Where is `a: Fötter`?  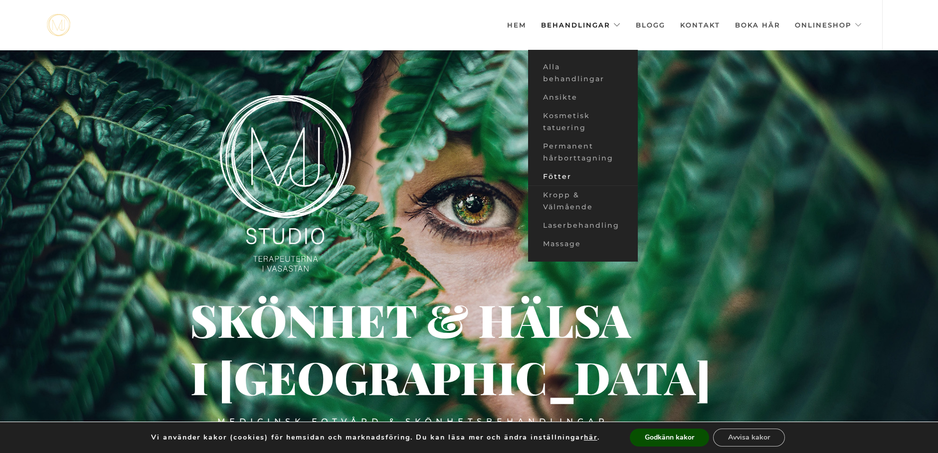 a: Fötter is located at coordinates (583, 177).